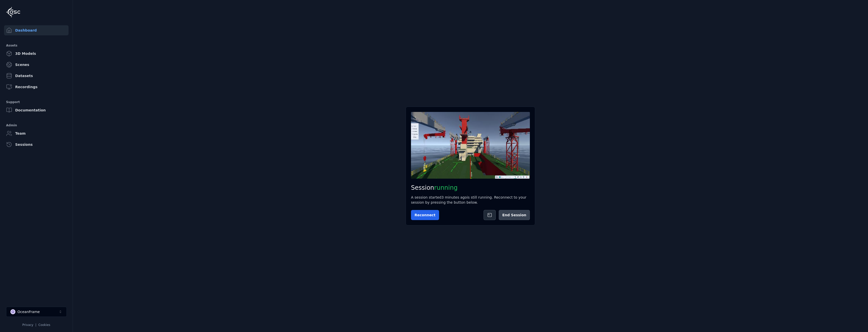 The image size is (868, 332). I want to click on div: Support, so click(36, 102).